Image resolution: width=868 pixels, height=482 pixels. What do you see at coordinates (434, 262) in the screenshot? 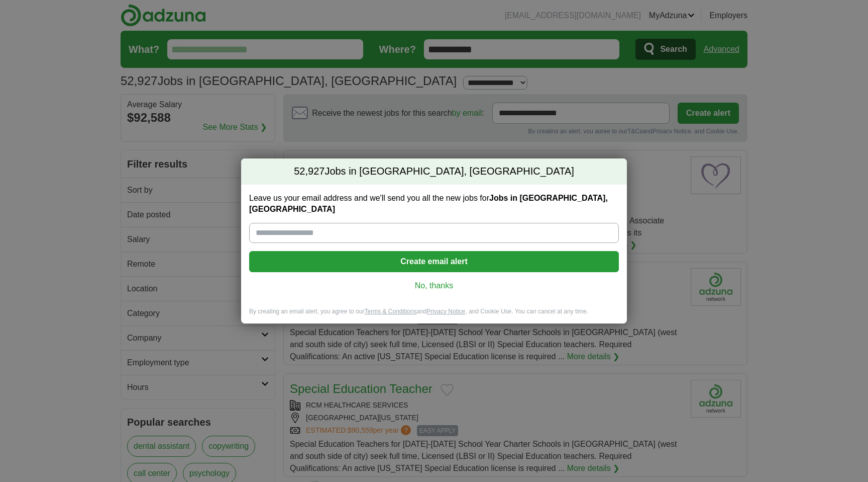
I see `button: Create email alert` at bounding box center [434, 262].